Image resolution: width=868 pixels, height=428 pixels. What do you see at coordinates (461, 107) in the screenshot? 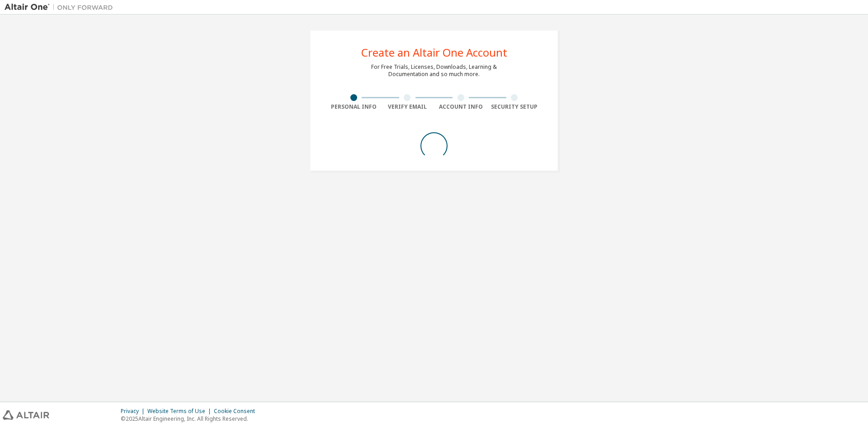
I see `div: Account Info` at bounding box center [461, 107].